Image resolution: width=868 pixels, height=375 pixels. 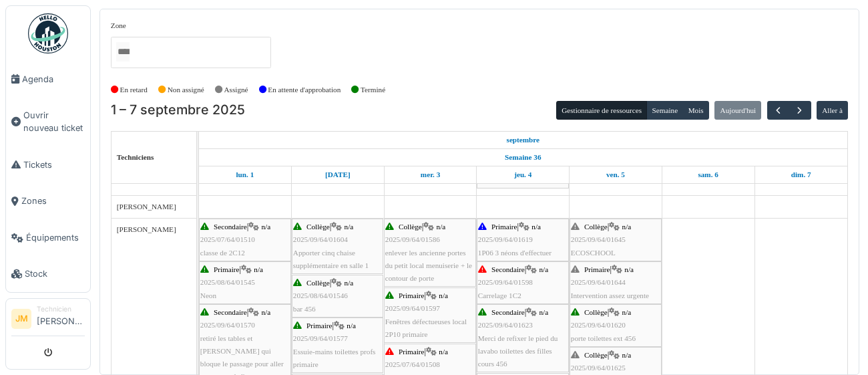 What do you see at coordinates (61, 308) in the screenshot?
I see `div: Technicien` at bounding box center [61, 308].